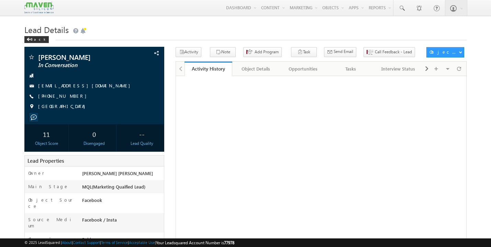  Describe the element at coordinates (267, 52) in the screenshot. I see `span: Add Program` at that location.